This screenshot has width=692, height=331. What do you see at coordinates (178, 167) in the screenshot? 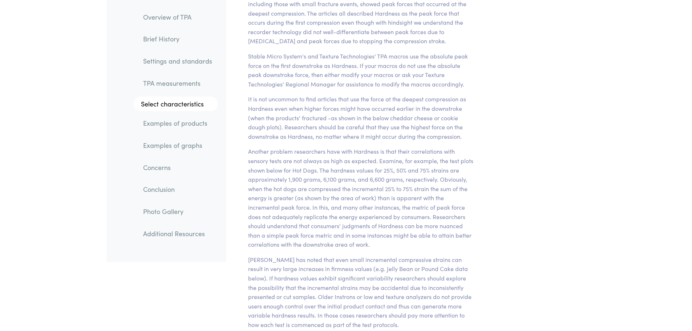
I see `a: Concerns` at bounding box center [178, 167].